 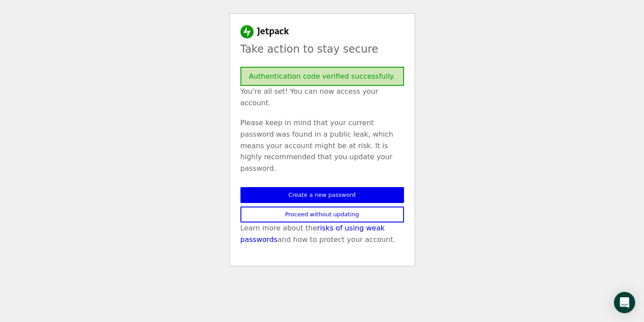 I want to click on p: Please keep in mind that your current password was found in a public leak, which means your accou..., so click(x=322, y=145).